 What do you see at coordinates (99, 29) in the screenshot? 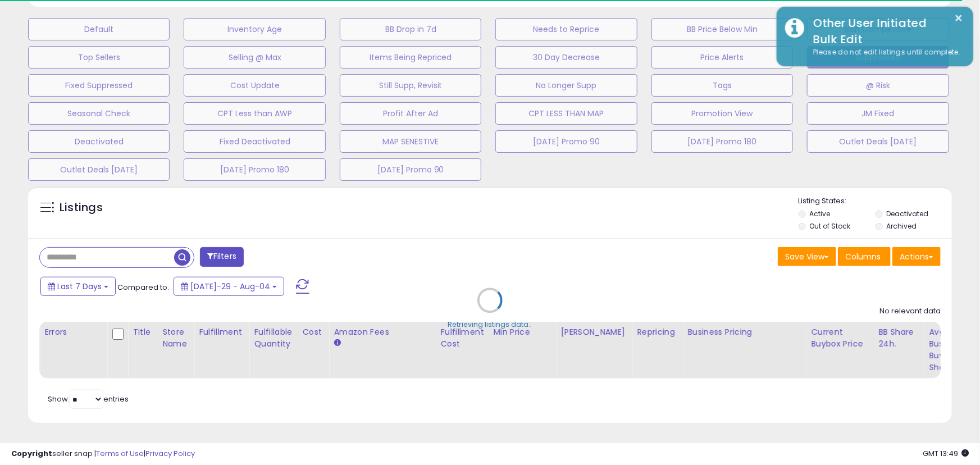
I see `button: Default` at bounding box center [99, 29].